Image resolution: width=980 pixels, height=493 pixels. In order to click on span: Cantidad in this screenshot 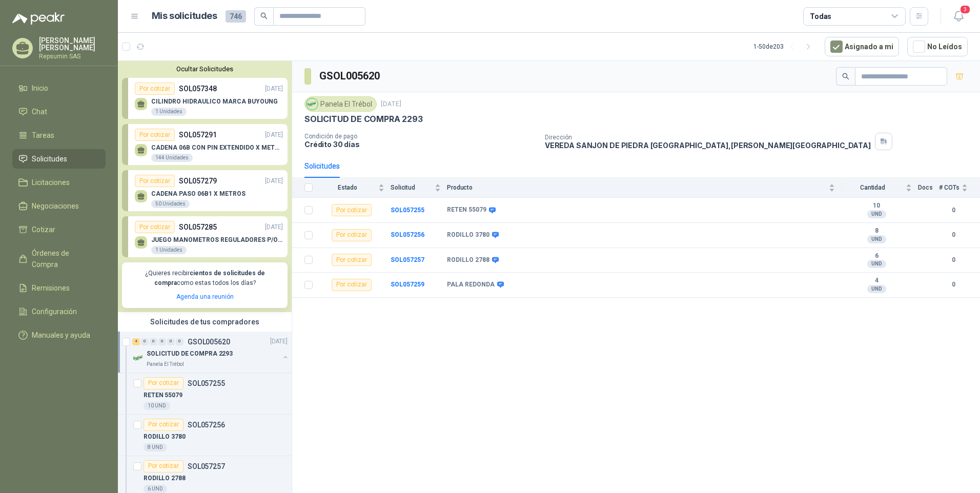, I will do `click(873, 188)`.